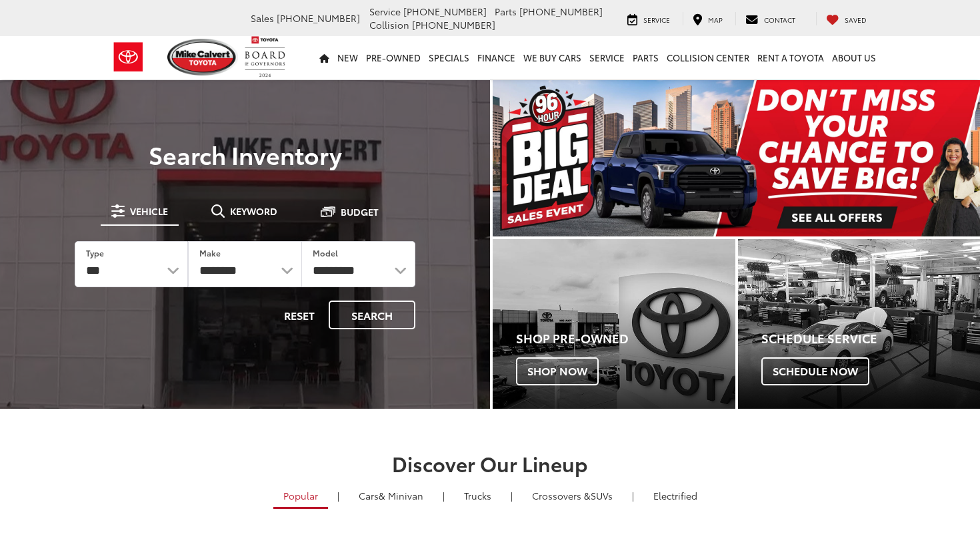  What do you see at coordinates (572, 496) in the screenshot?
I see `a: SUVs` at bounding box center [572, 496].